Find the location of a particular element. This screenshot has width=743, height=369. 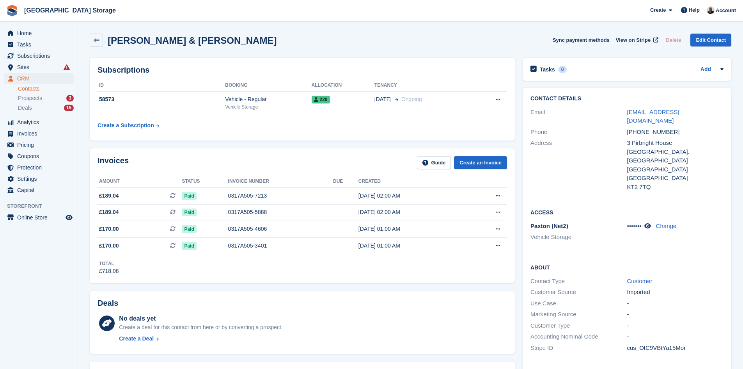

a: Edit Contact is located at coordinates (711, 40).